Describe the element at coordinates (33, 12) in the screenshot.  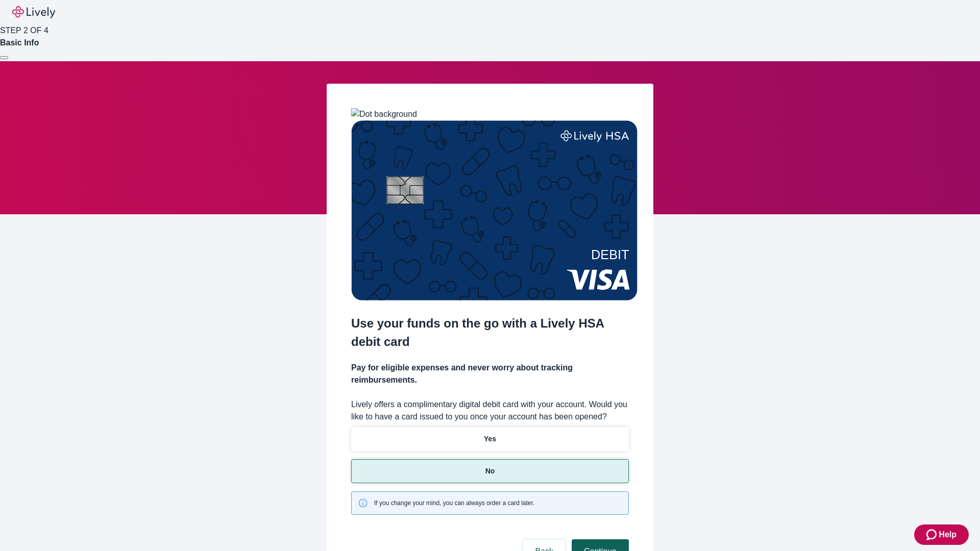
I see `img: Lively` at that location.